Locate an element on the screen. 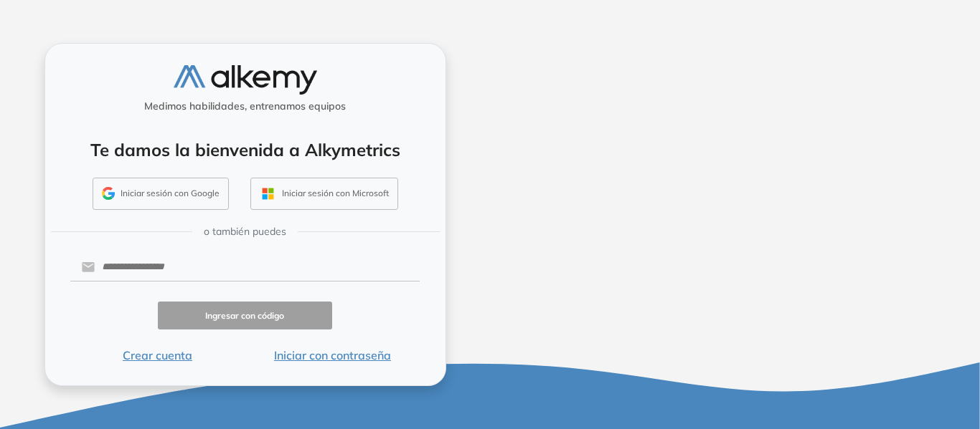 This screenshot has width=980, height=429. img: logo-alkemy is located at coordinates (246, 79).